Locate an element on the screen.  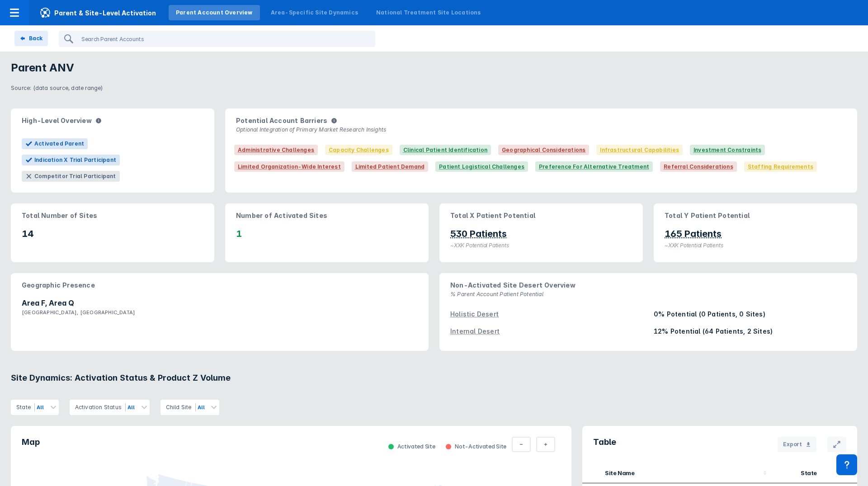
a: Parent Account Overview is located at coordinates (214, 13).